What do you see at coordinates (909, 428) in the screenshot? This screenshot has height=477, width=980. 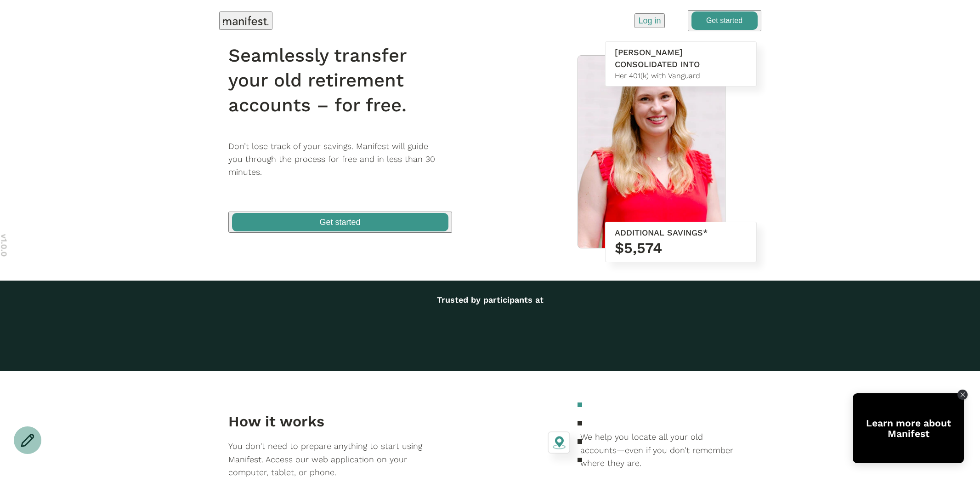 I see `div: Open Tolstoy` at bounding box center [909, 428].